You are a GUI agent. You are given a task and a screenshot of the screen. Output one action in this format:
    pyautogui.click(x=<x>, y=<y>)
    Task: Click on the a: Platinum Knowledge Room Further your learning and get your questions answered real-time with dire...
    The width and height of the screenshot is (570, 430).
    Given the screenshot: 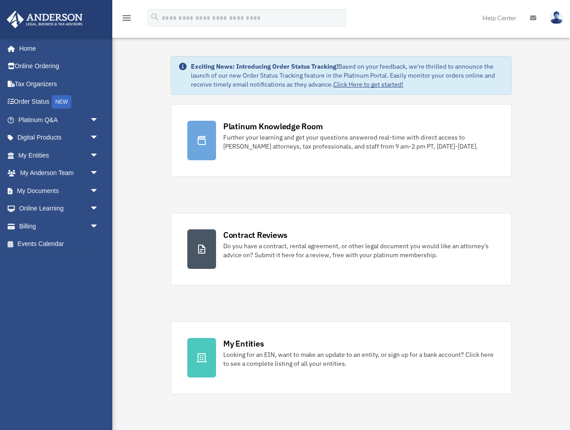 What is the action you would take?
    pyautogui.click(x=341, y=141)
    